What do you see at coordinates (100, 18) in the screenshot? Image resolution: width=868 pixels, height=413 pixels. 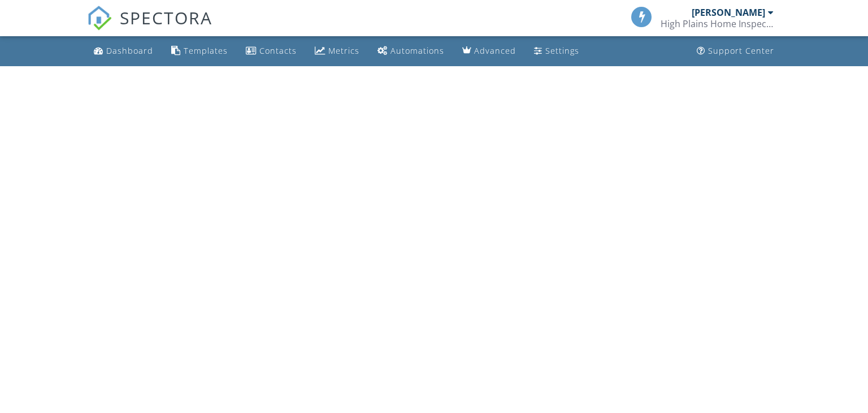 I see `img: The Best Home Inspection Software - Spectora` at bounding box center [100, 18].